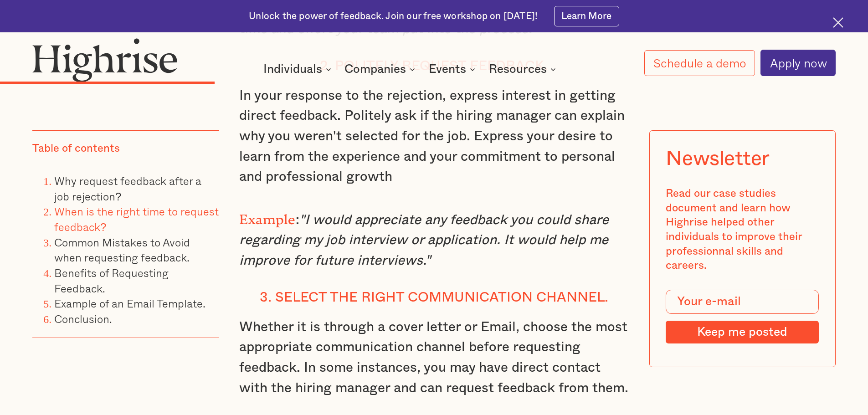  Describe the element at coordinates (742, 302) in the screenshot. I see `input: Your e-mail` at that location.